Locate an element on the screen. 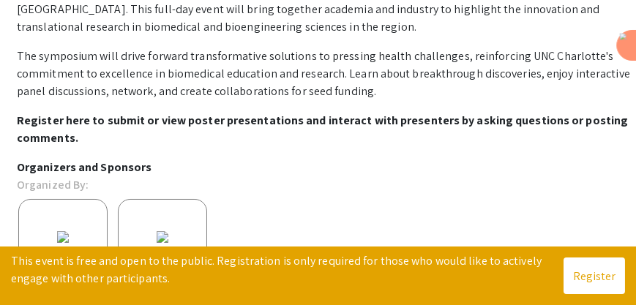  img: 99400116-6a94-431f-b487-d8e0c4888162.png is located at coordinates (63, 238).